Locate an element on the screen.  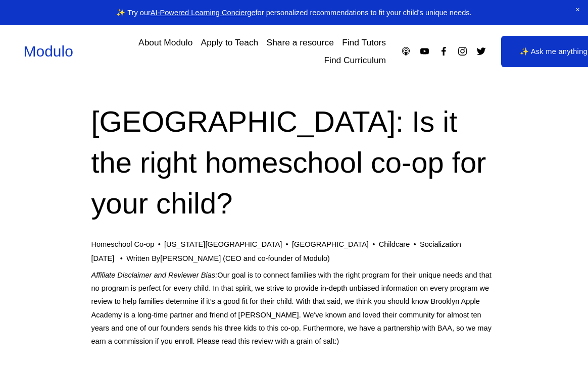
a: Find Curriculum is located at coordinates (355, 60).